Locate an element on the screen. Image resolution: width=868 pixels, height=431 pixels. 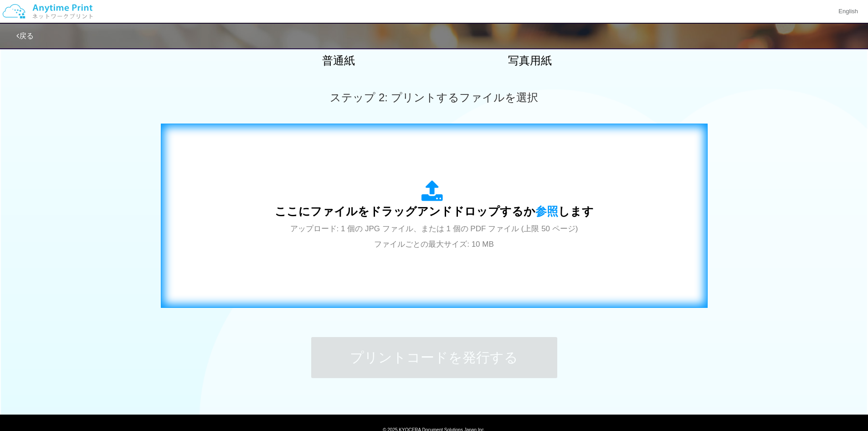
h2: 写真用紙 is located at coordinates (530, 60).